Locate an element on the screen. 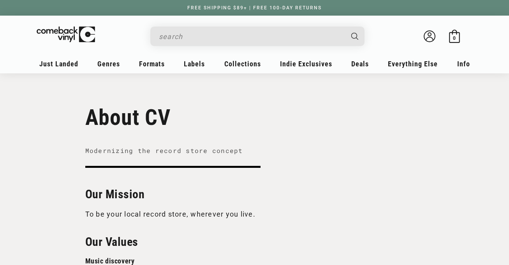 Image resolution: width=509 pixels, height=265 pixels. p: To be your local record store, wherever you live. is located at coordinates (255, 214).